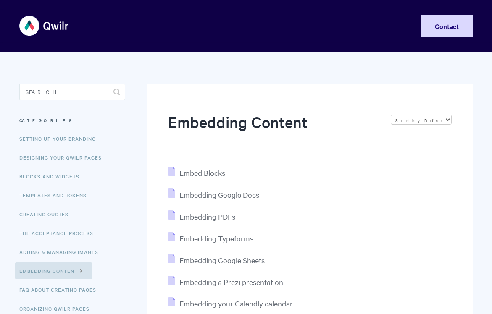 Image resolution: width=492 pixels, height=314 pixels. What do you see at coordinates (197, 173) in the screenshot?
I see `a: Embed Blocks` at bounding box center [197, 173].